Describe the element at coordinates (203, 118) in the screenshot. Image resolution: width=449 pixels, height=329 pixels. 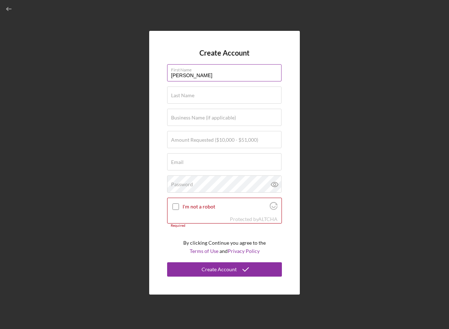
I see `label: Business Name (if applicable)` at that location.